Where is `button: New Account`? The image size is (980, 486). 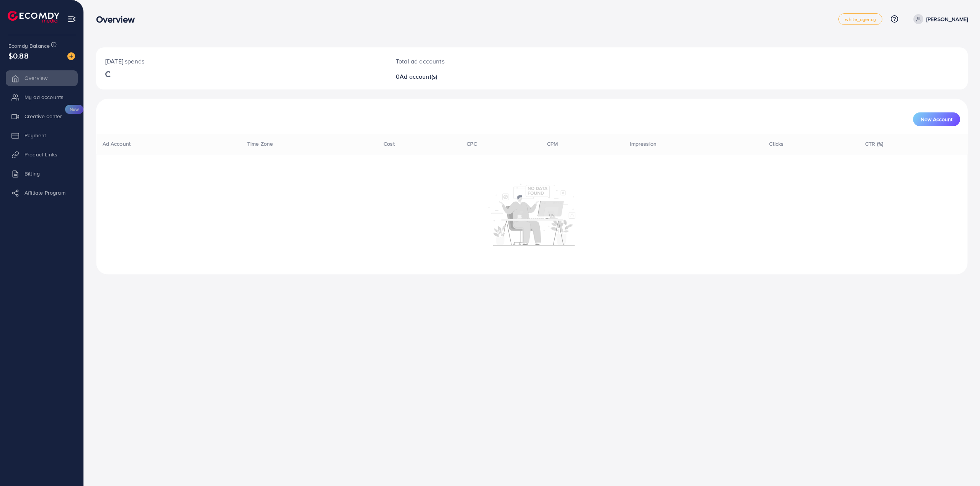 button: New Account is located at coordinates (936, 119).